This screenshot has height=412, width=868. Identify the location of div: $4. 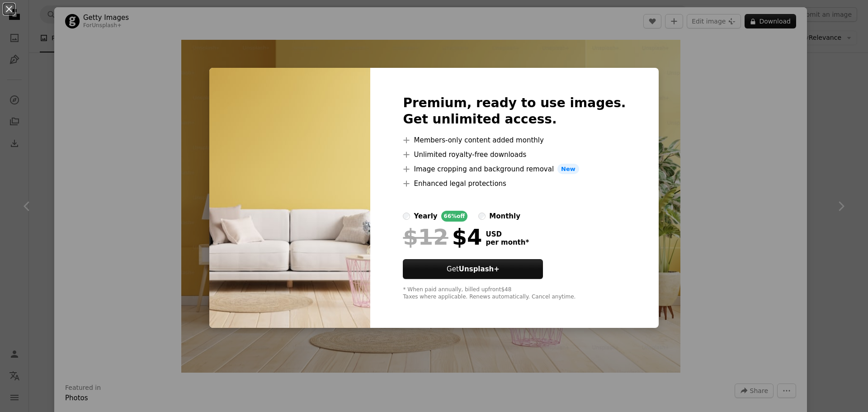
(442, 236).